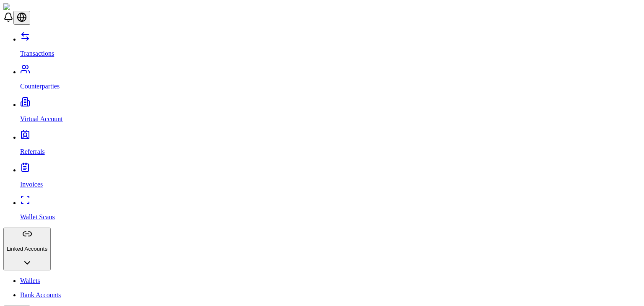 The height and width of the screenshot is (306, 644). Describe the element at coordinates (331, 80) in the screenshot. I see `a: Counterparties` at that location.